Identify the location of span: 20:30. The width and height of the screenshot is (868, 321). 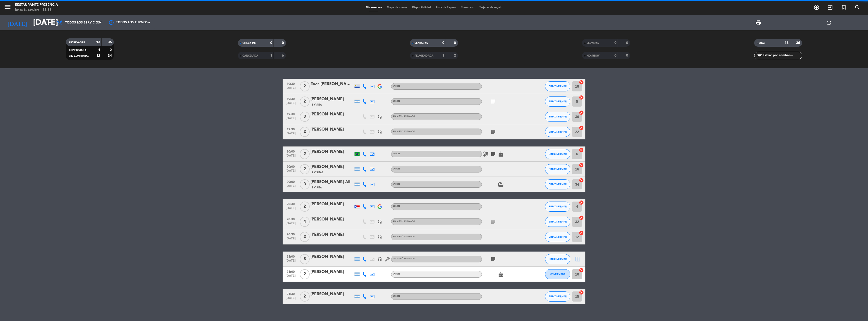
(291, 234).